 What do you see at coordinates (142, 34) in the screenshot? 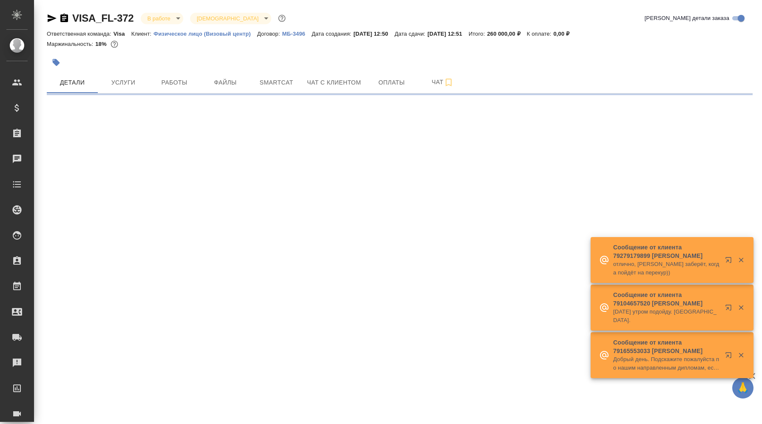
I see `p: Клиент:` at bounding box center [142, 34].